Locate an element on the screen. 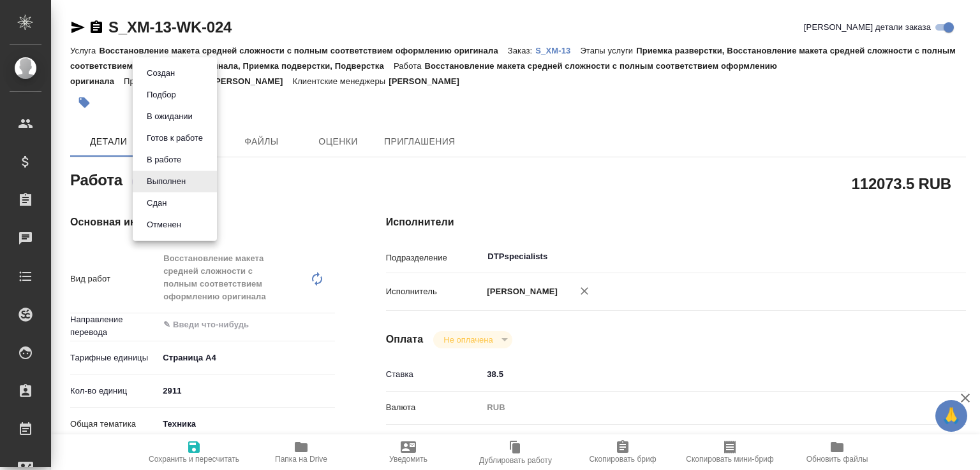 This screenshot has width=980, height=470. button: Отменен is located at coordinates (164, 225).